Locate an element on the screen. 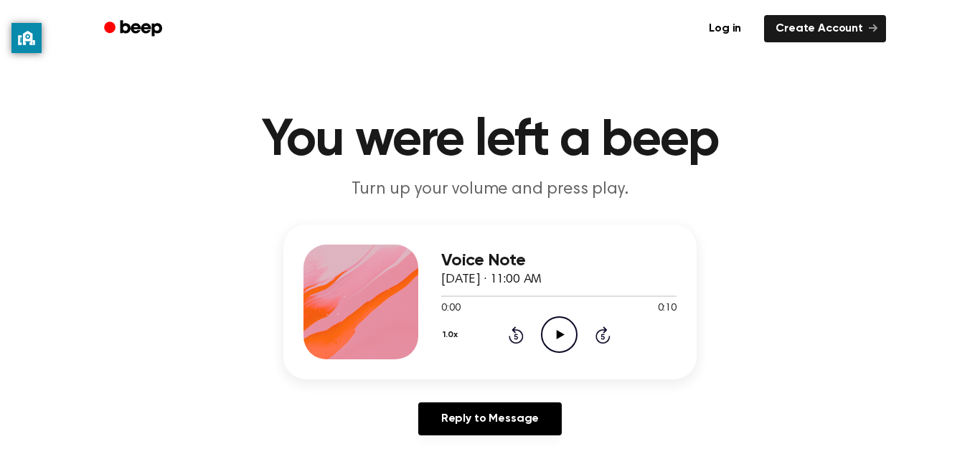 This screenshot has height=454, width=980. h3: Voice Note is located at coordinates (559, 260).